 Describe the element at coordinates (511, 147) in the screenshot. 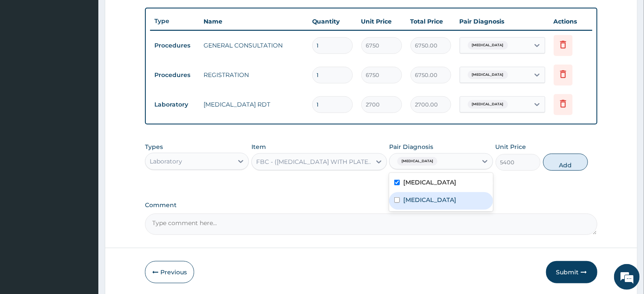

I see `label: Unit Price` at that location.